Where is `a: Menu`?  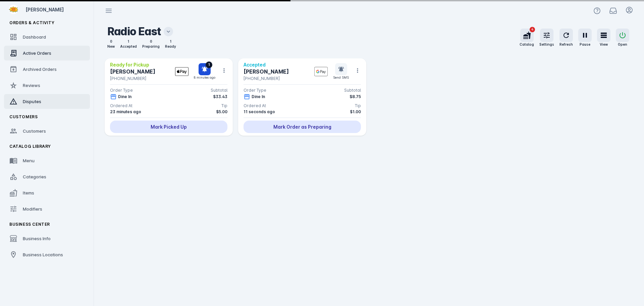
a: Menu is located at coordinates (47, 161).